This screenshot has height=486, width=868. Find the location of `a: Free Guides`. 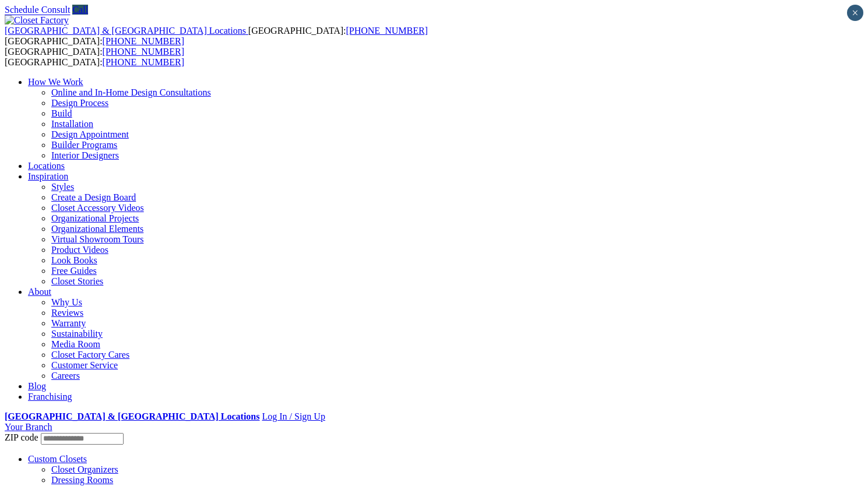

a: Free Guides is located at coordinates (74, 270).